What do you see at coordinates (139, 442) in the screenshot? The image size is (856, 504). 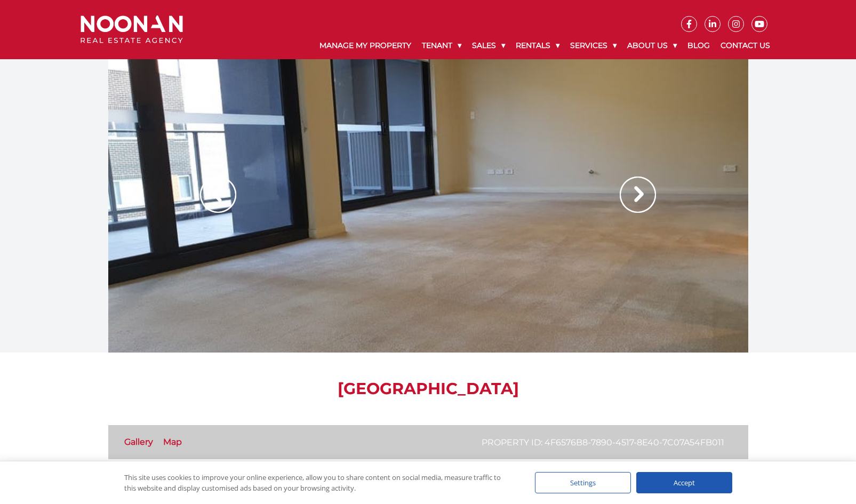 I see `a: Gallery` at bounding box center [139, 442].